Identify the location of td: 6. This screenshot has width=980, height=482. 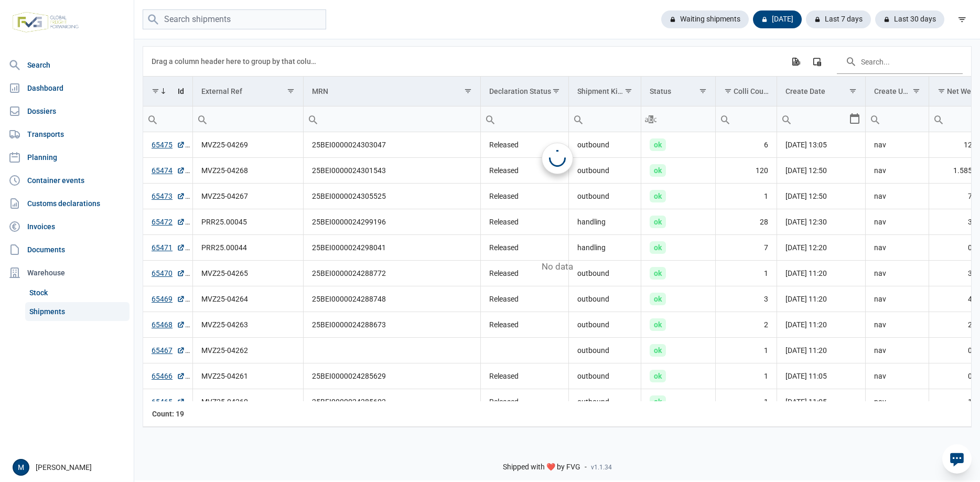
(745, 145).